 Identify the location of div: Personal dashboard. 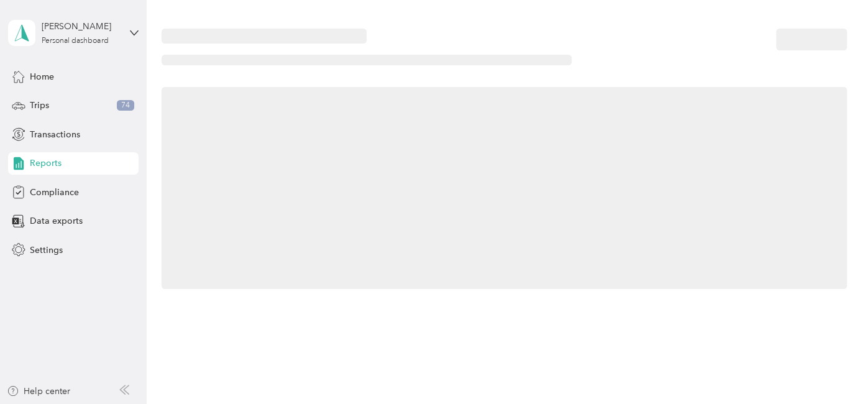
(74, 41).